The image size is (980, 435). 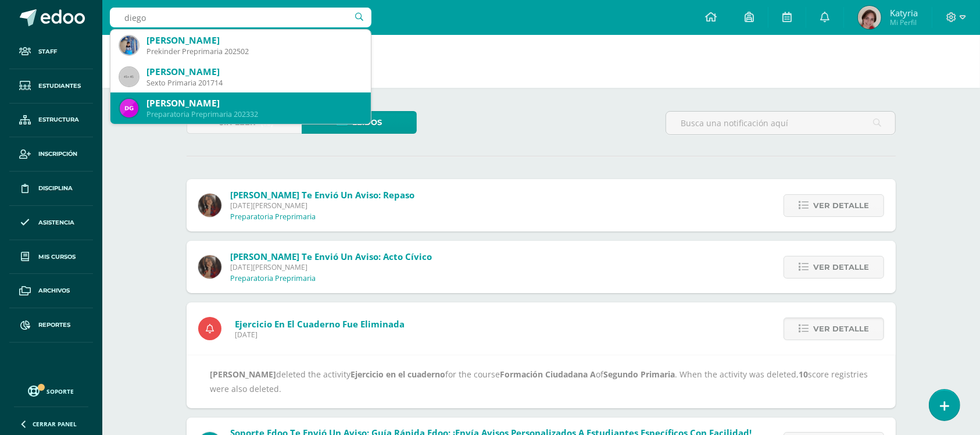 What do you see at coordinates (51, 154) in the screenshot?
I see `a: Inscripción` at bounding box center [51, 154].